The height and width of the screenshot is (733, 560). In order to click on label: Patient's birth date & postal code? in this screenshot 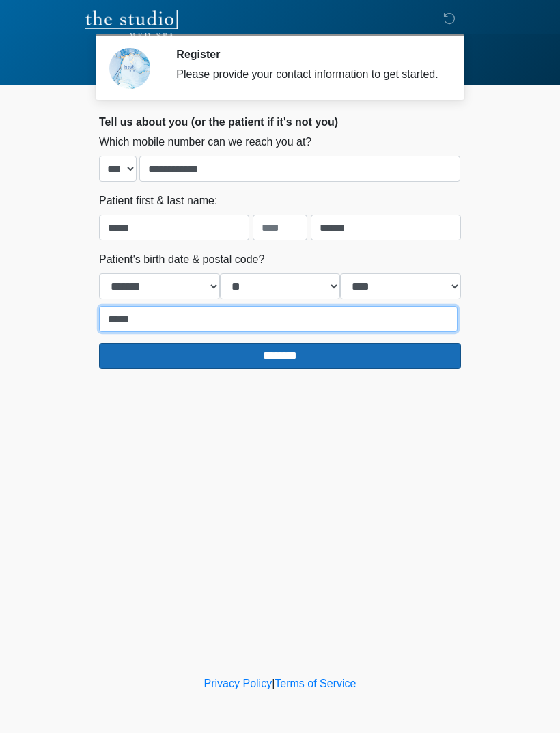, I will do `click(182, 260)`.